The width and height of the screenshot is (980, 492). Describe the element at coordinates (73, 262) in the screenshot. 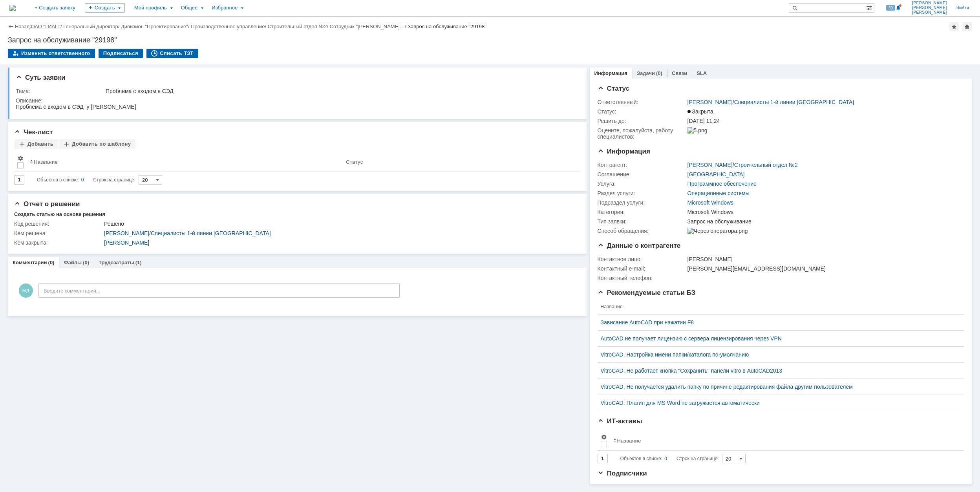

I see `a: Файлы` at that location.